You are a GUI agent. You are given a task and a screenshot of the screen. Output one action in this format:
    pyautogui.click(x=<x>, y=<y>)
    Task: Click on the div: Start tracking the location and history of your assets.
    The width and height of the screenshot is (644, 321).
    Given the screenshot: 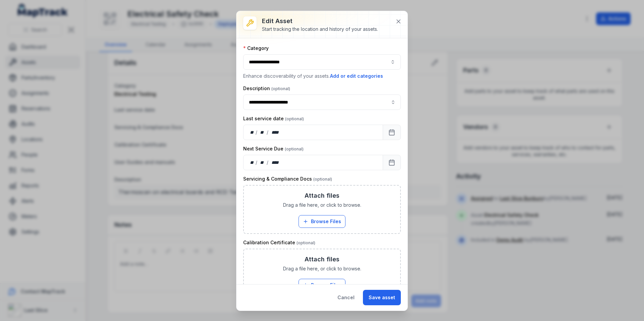 What is the action you would take?
    pyautogui.click(x=320, y=29)
    